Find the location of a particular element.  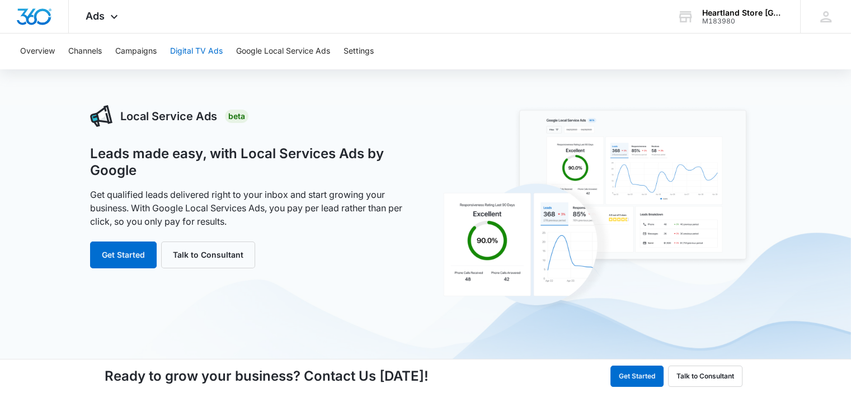

button: Channels is located at coordinates (85, 51).